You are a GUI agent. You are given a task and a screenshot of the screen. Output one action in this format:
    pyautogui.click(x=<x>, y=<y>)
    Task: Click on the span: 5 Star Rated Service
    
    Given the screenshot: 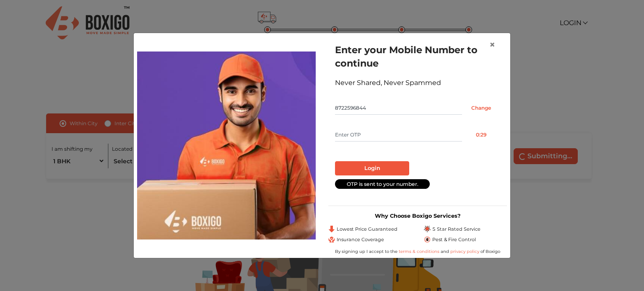 What is the action you would take?
    pyautogui.click(x=456, y=229)
    